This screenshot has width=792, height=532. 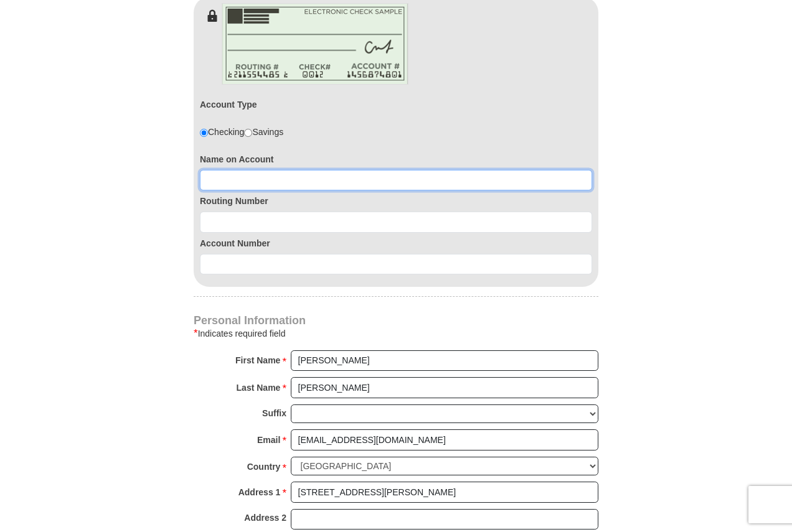 What do you see at coordinates (241, 132) in the screenshot?
I see `div: Checking Savings` at bounding box center [241, 132].